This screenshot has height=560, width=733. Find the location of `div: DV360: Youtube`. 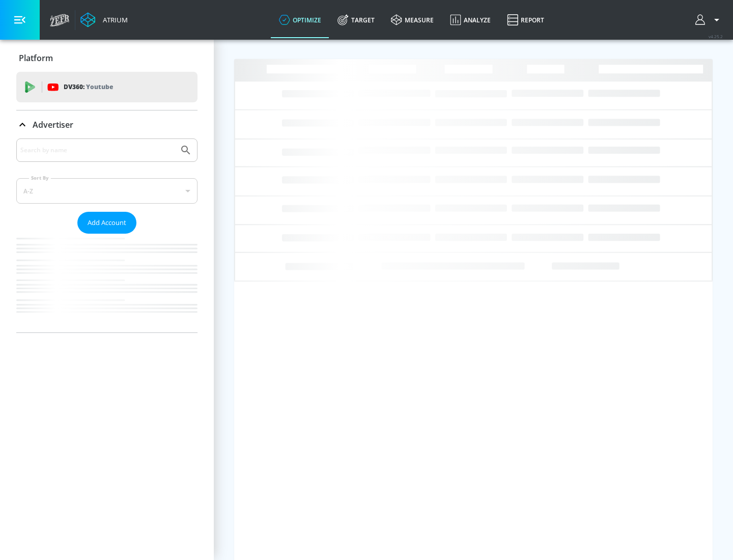

div: DV360: Youtube is located at coordinates (106, 87).